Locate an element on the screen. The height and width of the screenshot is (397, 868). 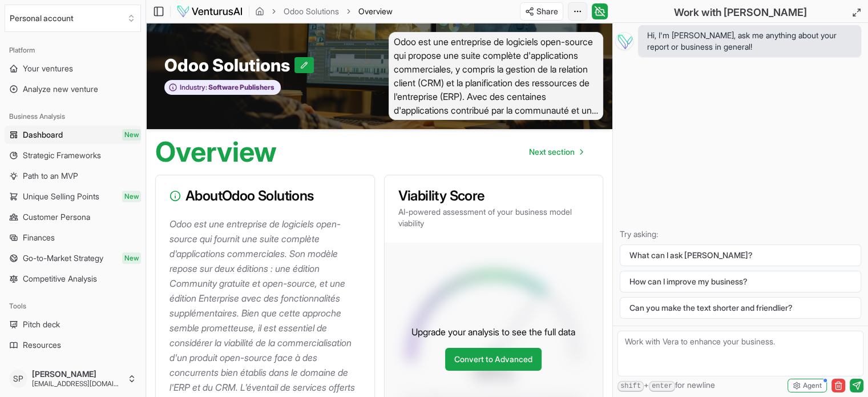
h1: Overview is located at coordinates (216, 152).